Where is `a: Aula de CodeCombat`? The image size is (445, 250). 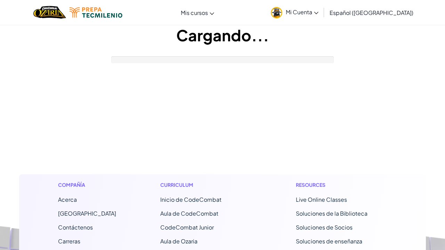 a: Aula de CodeCombat is located at coordinates (189, 214).